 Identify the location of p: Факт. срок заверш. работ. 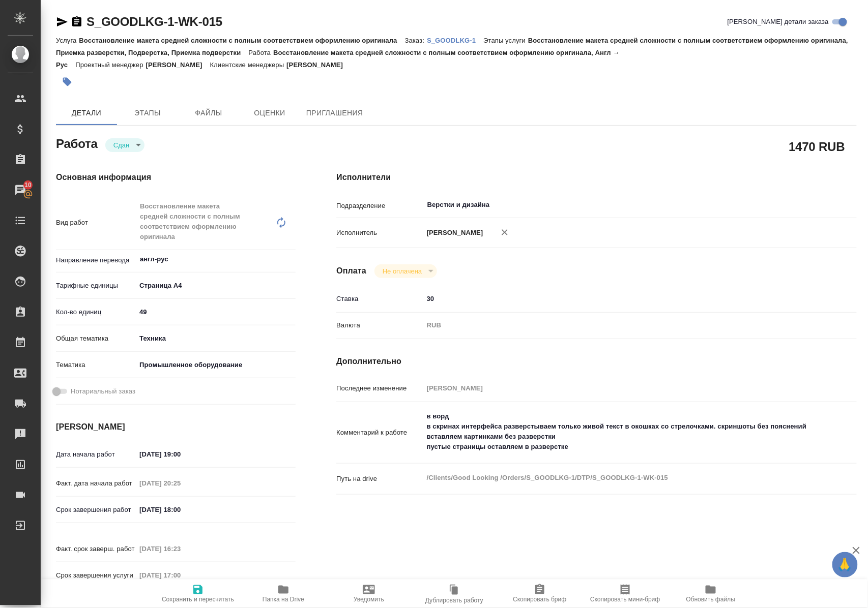
(96, 550).